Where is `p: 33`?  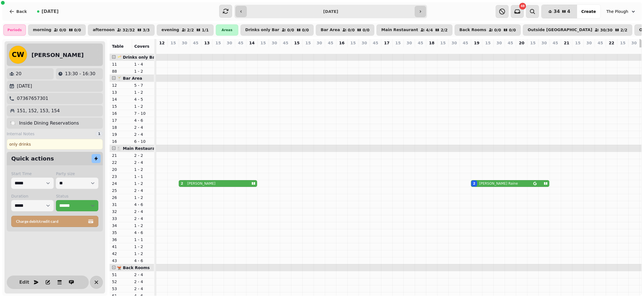
p: 33 is located at coordinates (120, 219).